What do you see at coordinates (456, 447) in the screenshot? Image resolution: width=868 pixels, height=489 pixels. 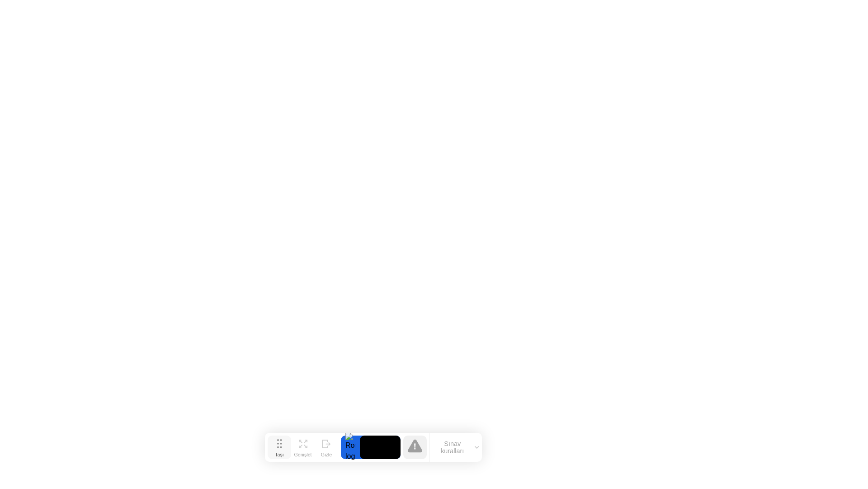 I see `button: Sınav kuralları` at bounding box center [456, 447].